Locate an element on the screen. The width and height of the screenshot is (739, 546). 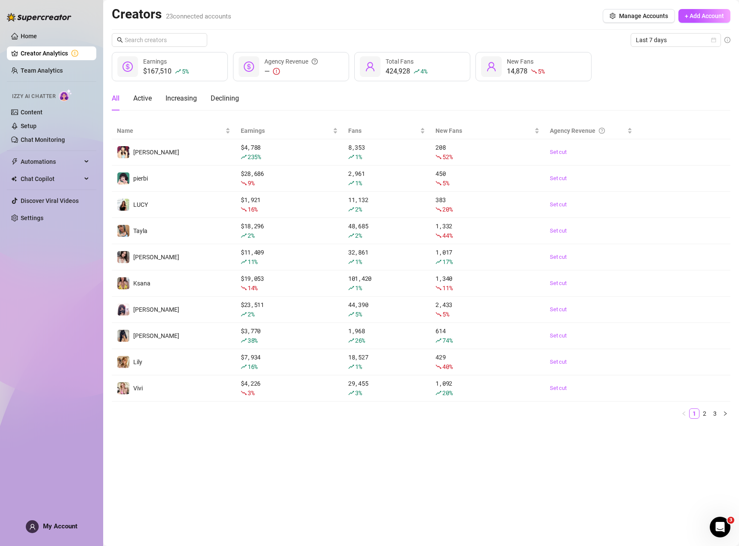
span: right is located at coordinates (725, 413).